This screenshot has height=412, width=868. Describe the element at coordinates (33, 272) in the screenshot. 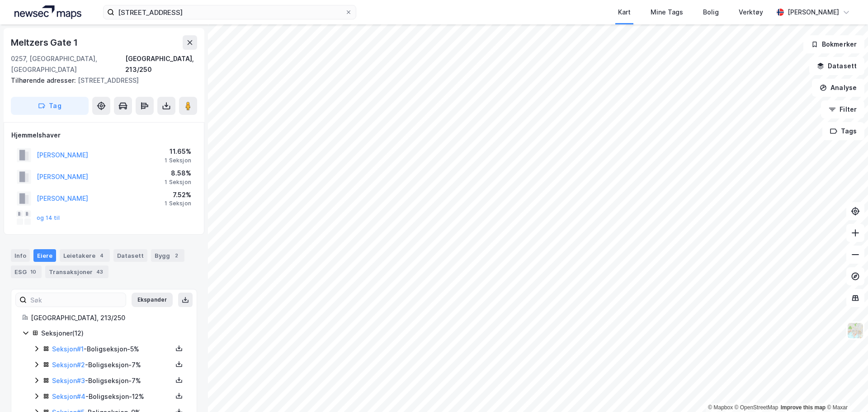

I see `div: 10` at that location.